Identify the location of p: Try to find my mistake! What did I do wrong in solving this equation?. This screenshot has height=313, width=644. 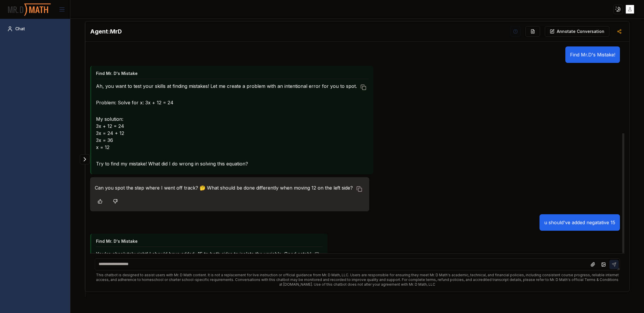
(227, 163).